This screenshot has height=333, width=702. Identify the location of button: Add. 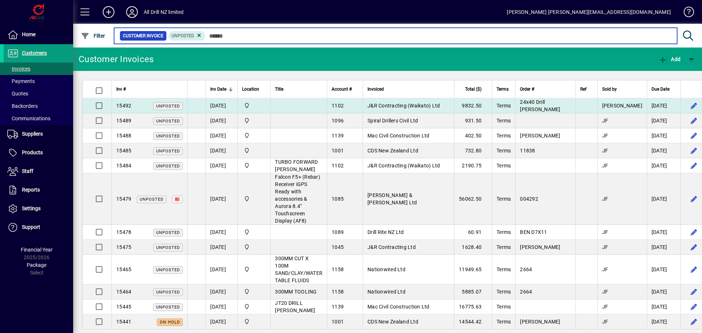
(109, 12).